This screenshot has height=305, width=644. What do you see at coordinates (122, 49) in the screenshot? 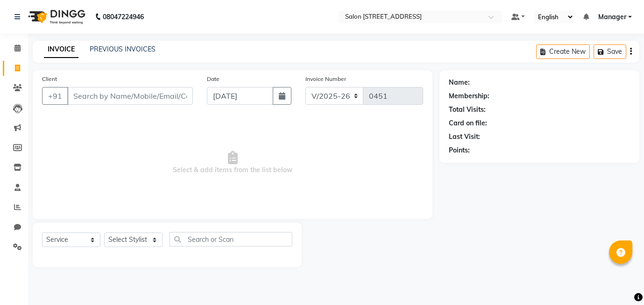
I see `a: PREVIOUS INVOICES` at bounding box center [122, 49].